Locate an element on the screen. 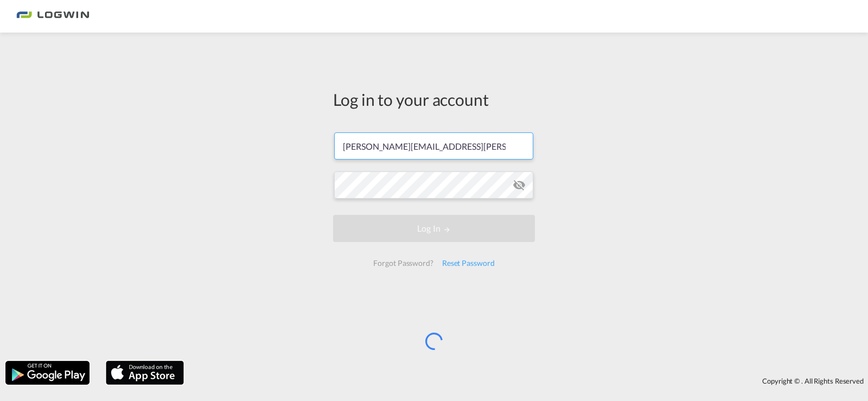 Image resolution: width=868 pixels, height=401 pixels. md-icon: icon-eye-off is located at coordinates (519, 185).